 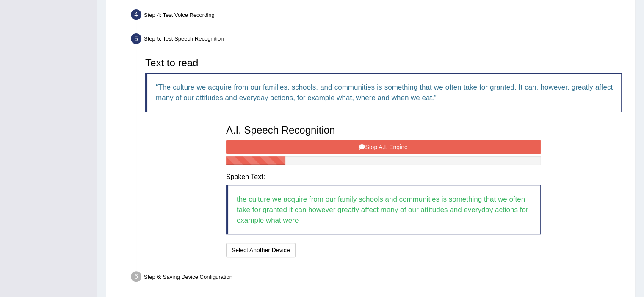 I want to click on button: Stop A.I. Engine, so click(x=383, y=147).